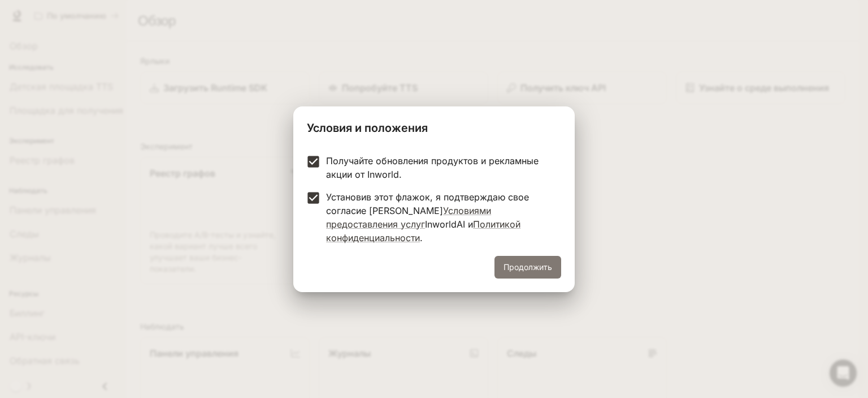 This screenshot has width=868, height=398. I want to click on font: InworldAI и, so click(449, 224).